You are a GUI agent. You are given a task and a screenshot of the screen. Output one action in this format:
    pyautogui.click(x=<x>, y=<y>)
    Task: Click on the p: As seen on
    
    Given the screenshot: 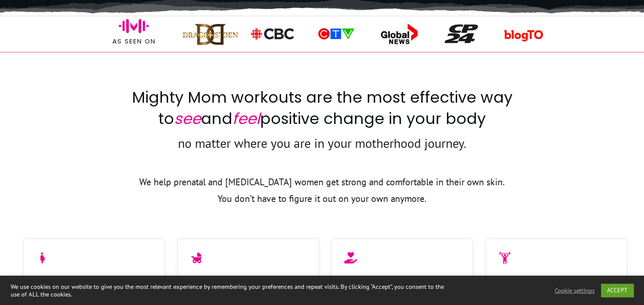 What is the action you would take?
    pyautogui.click(x=134, y=41)
    